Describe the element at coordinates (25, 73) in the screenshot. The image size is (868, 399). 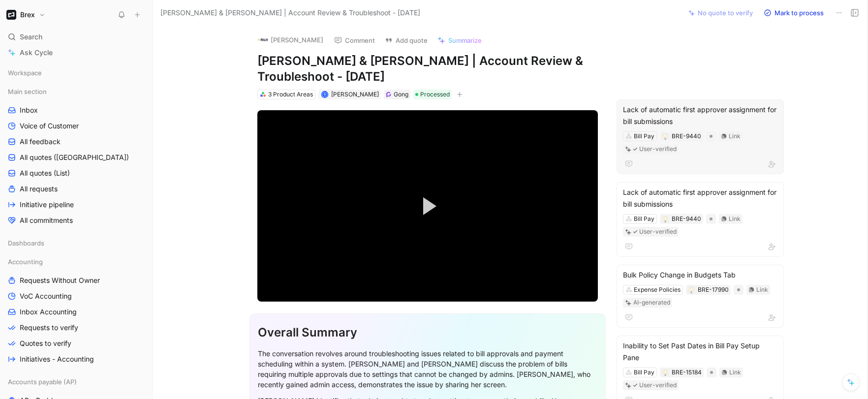
I see `span: Workspace` at that location.